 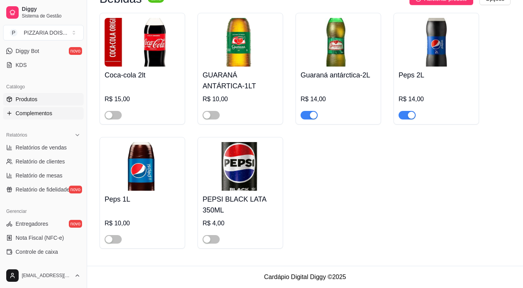 What do you see at coordinates (240, 223) in the screenshot?
I see `div: R$ 4,00` at bounding box center [240, 223].